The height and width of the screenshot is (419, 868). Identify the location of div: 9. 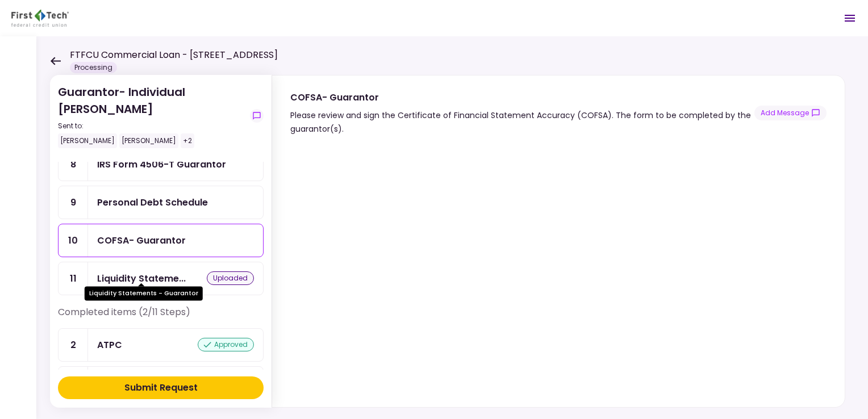
(73, 202).